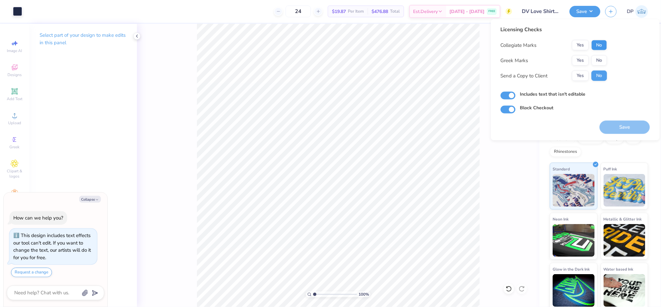 This screenshot has height=307, width=661. What do you see at coordinates (83, 39) in the screenshot?
I see `p: Select part of your design to make edits in this panel` at bounding box center [83, 39].